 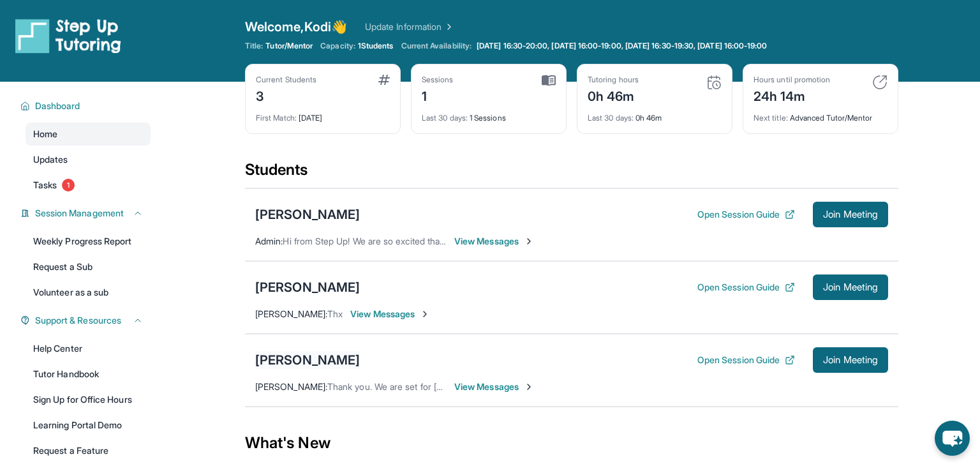 I want to click on a: Update Information, so click(x=410, y=27).